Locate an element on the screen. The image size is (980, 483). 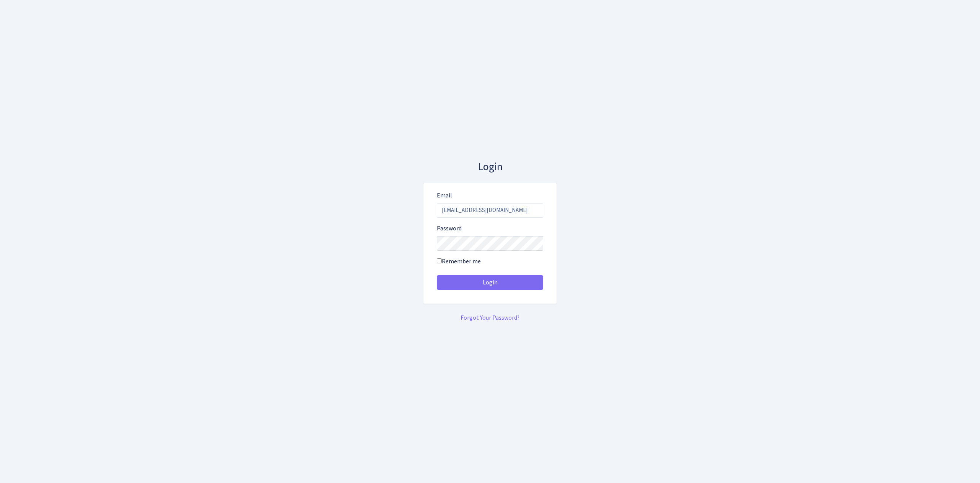
label: Password is located at coordinates (449, 228).